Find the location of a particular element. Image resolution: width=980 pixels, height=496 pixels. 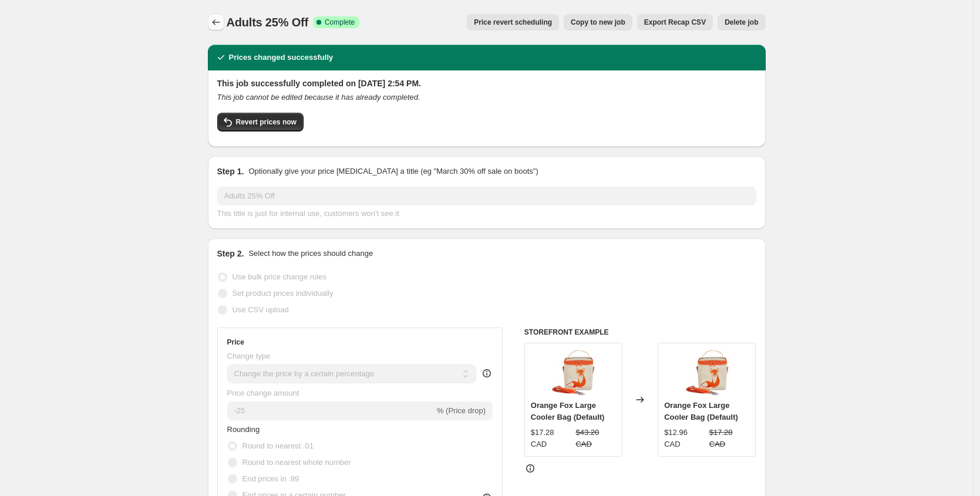

span: % (Price drop) is located at coordinates (461, 410).